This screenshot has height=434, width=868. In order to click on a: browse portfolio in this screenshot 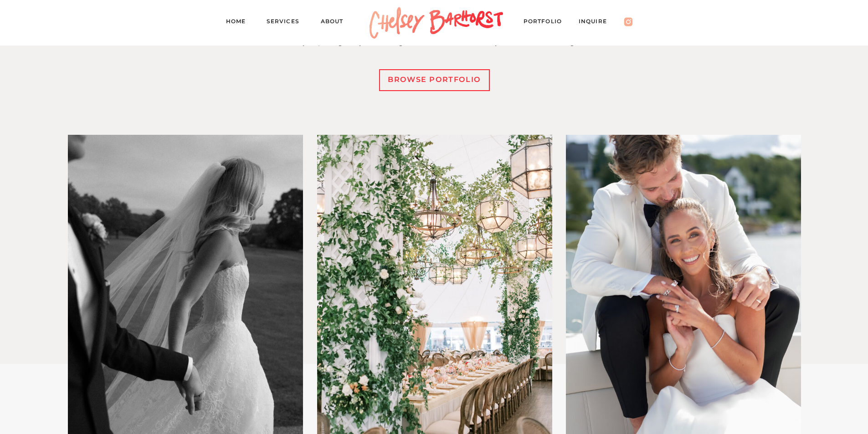, I will do `click(434, 80)`.